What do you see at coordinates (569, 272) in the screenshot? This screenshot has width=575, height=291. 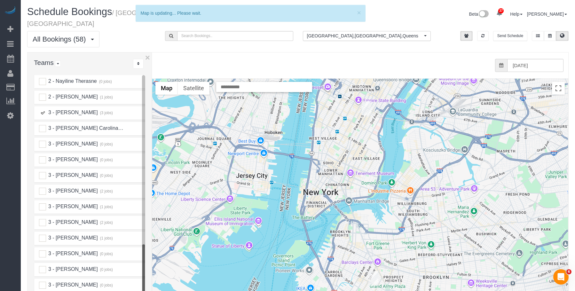 I see `span: 6` at bounding box center [569, 272].